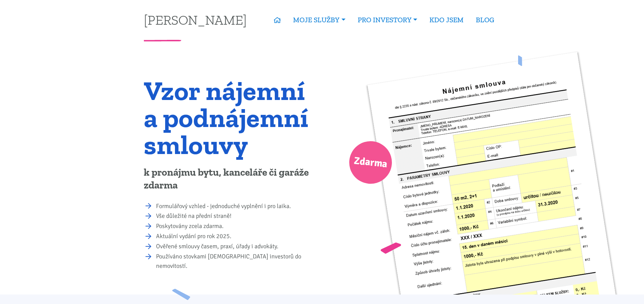 This screenshot has width=644, height=304. Describe the element at coordinates (236, 237) in the screenshot. I see `li: Aktuální vydání pro rok 2025.` at that location.